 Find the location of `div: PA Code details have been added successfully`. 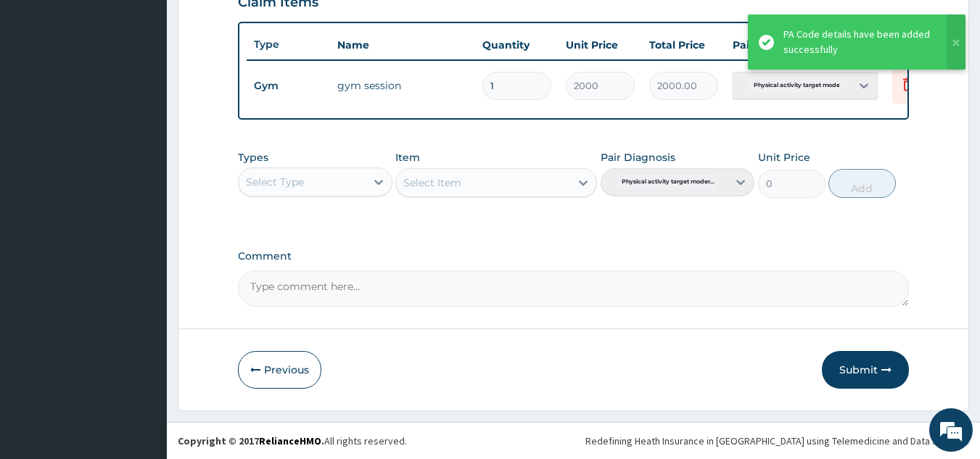

div: PA Code details have been added successfully is located at coordinates (858, 42).